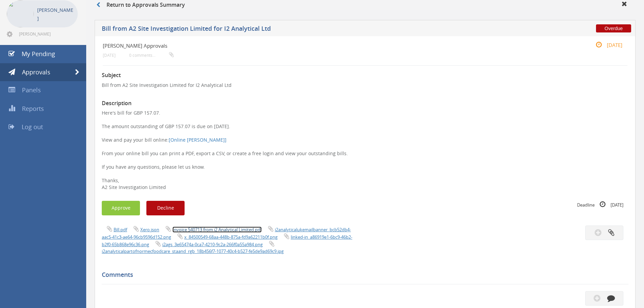 The width and height of the screenshot is (644, 308). What do you see at coordinates (286, 30) in the screenshot?
I see `h5: Bill from A2 Site Investigation Limited for I2 Analytical Ltd` at bounding box center [286, 30].